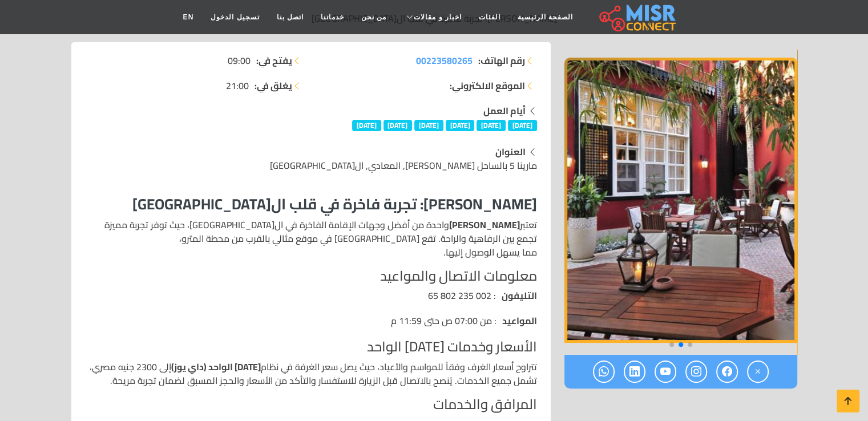 This screenshot has height=421, width=868. I want to click on a: من نحن, so click(374, 17).